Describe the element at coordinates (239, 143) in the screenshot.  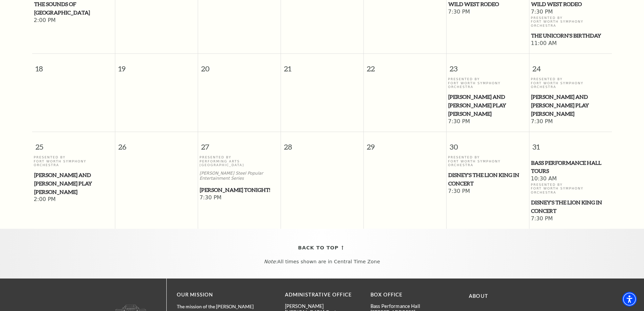
I see `span: 27` at that location.